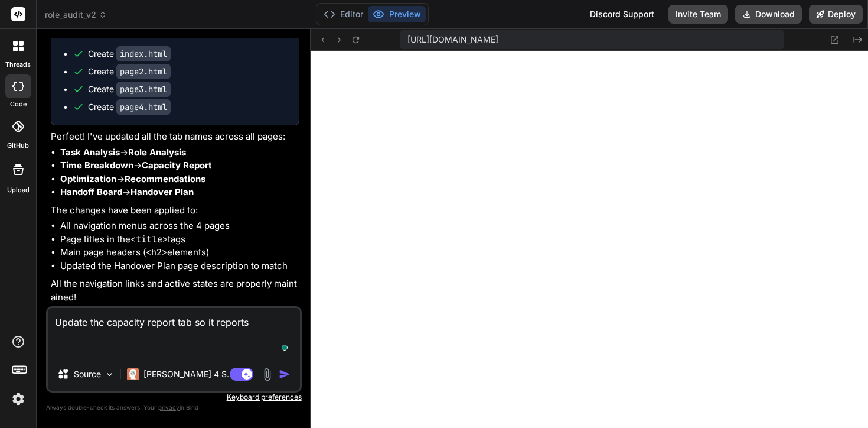 The image size is (868, 428). Describe the element at coordinates (343, 14) in the screenshot. I see `button: Editor` at that location.